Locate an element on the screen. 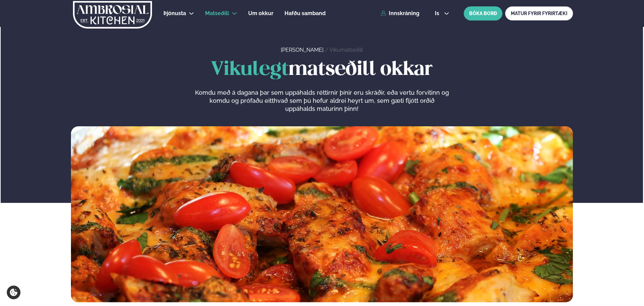 The image size is (644, 306). a: Matseðill is located at coordinates (217, 14).